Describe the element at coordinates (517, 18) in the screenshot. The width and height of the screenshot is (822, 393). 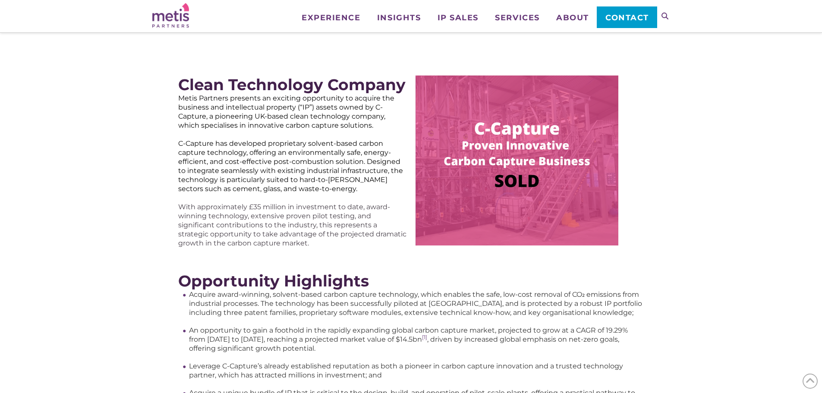
I see `span: Services` at that location.